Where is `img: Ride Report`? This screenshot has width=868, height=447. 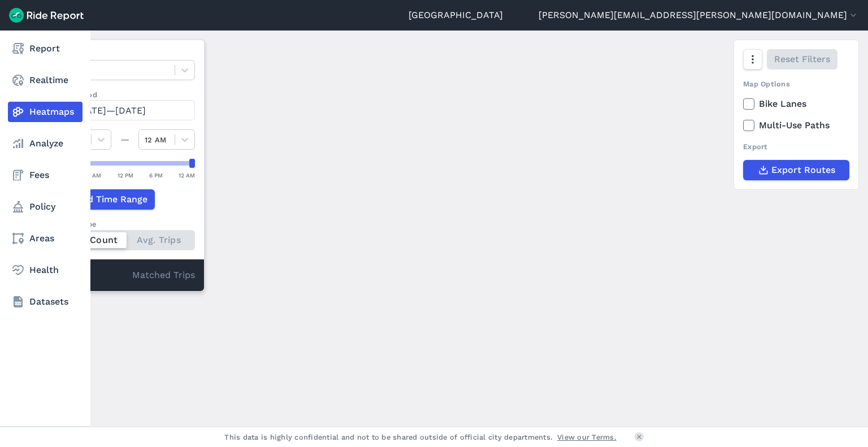
img: Ride Report is located at coordinates (46, 15).